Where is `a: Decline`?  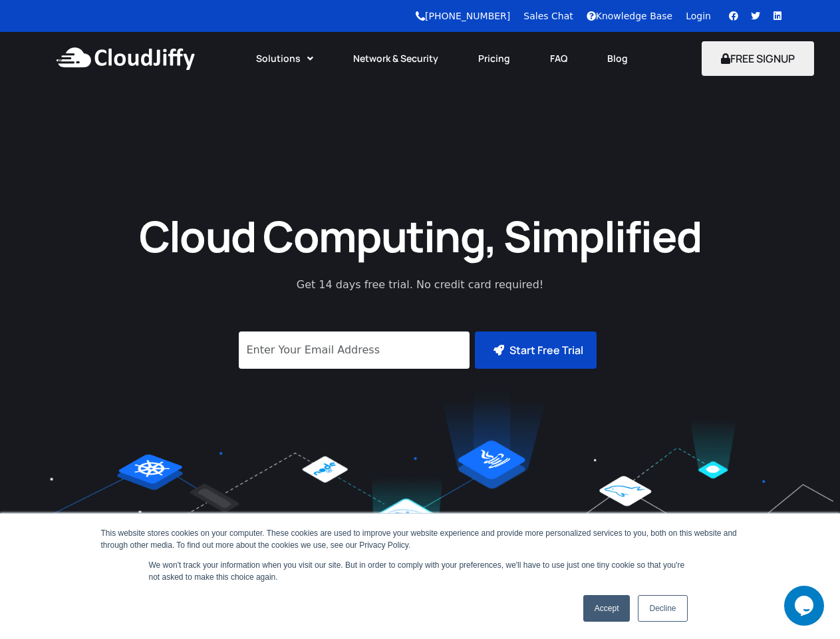
a: Decline is located at coordinates (662, 608).